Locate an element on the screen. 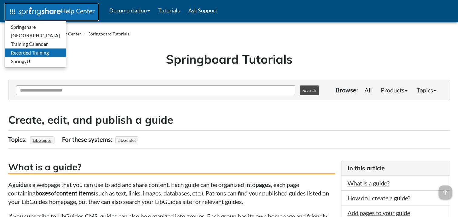 The width and height of the screenshot is (458, 217). span: apps is located at coordinates (12, 12).